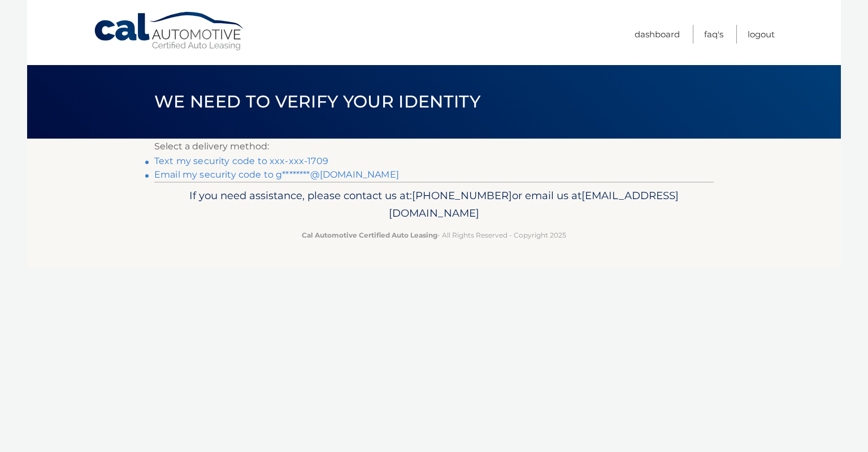 This screenshot has width=868, height=452. I want to click on p: Select a delivery method:, so click(434, 146).